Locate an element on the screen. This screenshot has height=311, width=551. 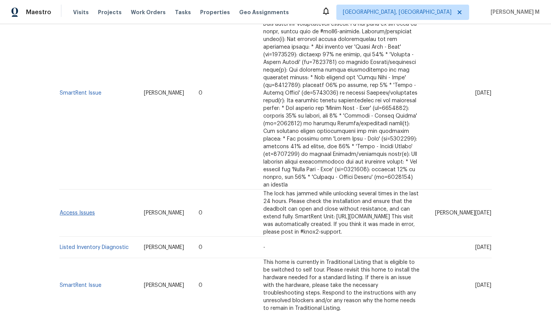
span: This home is currently in Traditional Listing that is eligible to be switched to self tour. Pleas... is located at coordinates (341, 285).